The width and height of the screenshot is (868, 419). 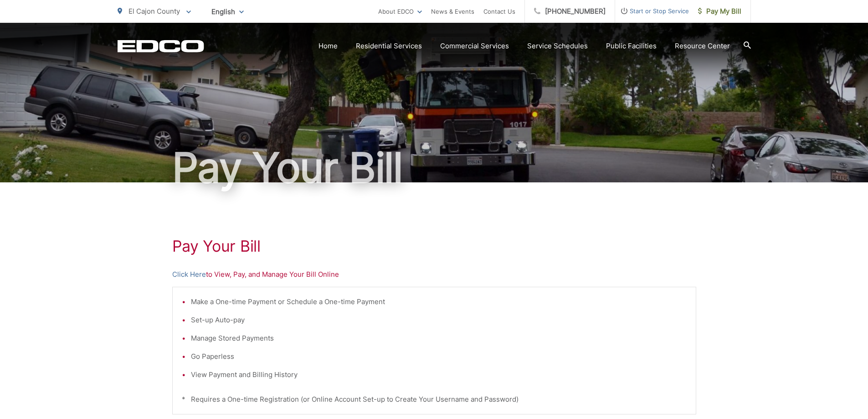 I want to click on span: Pay My Bill, so click(x=720, y=11).